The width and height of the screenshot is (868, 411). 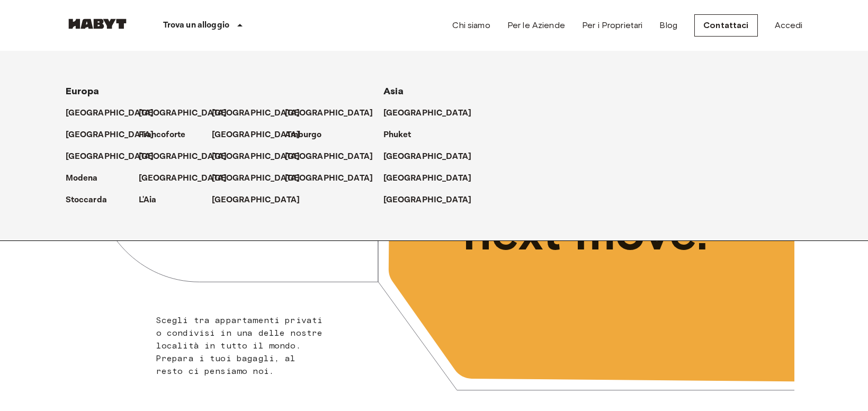 What do you see at coordinates (240, 345) in the screenshot?
I see `span: Scegli tra appartamenti privati o condivisi in una delle nostre località in tutto il mondo. Prepa...` at bounding box center [240, 345].